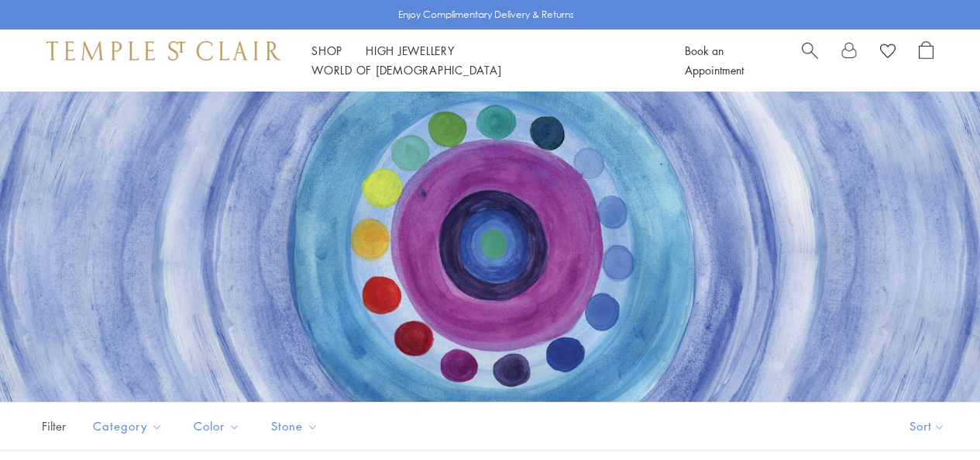 This screenshot has height=460, width=980. Describe the element at coordinates (294, 426) in the screenshot. I see `button: Stone` at that location.